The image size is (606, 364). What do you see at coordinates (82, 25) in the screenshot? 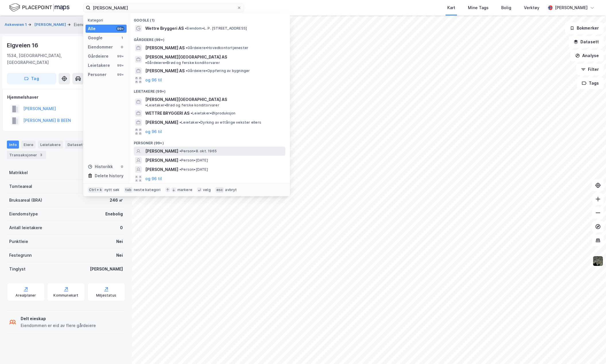
I see `div: Eiendom` at bounding box center [82, 25].